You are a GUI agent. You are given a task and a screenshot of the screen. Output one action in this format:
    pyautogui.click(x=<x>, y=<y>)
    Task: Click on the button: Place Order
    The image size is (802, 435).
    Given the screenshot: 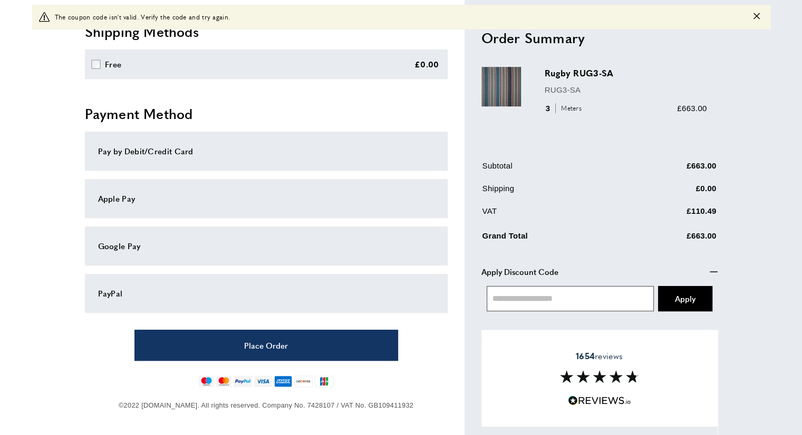 What is the action you would take?
    pyautogui.click(x=266, y=345)
    